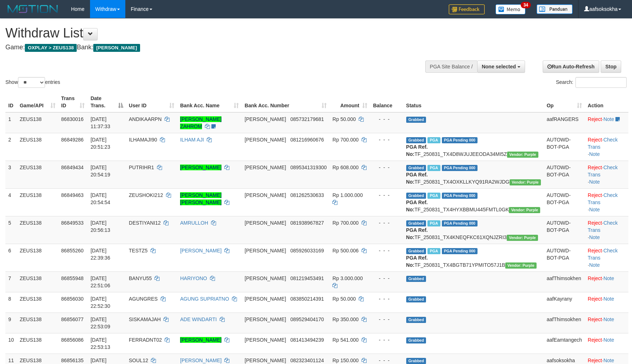  I want to click on span: Copy 081262530633 to clipboard, so click(307, 195).